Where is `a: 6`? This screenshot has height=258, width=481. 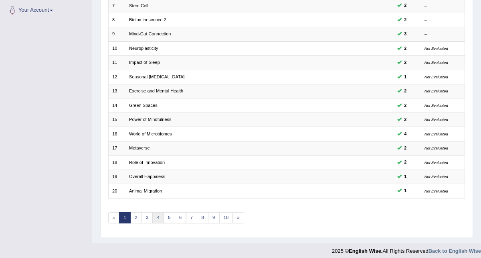 a: 6 is located at coordinates (181, 217).